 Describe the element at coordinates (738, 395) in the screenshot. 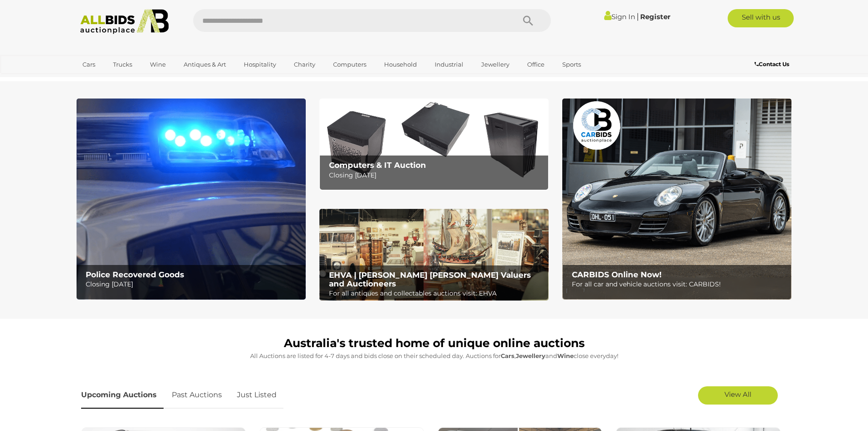

I see `a: View All` at that location.